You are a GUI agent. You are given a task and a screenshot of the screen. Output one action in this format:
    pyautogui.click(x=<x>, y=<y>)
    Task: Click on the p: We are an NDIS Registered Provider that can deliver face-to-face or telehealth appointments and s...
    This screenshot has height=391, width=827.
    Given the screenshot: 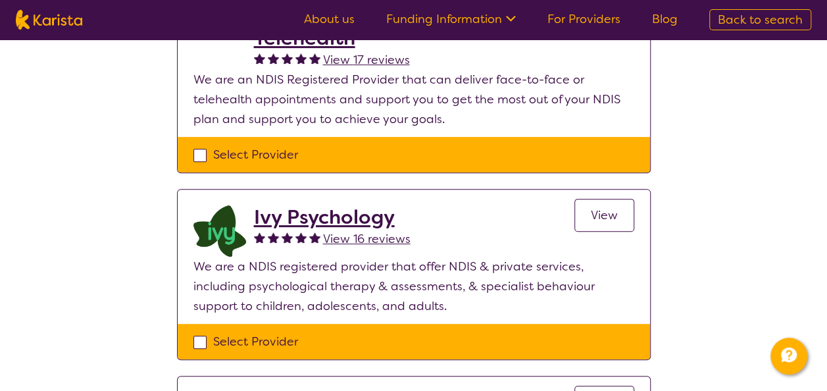 What is the action you would take?
    pyautogui.click(x=414, y=99)
    